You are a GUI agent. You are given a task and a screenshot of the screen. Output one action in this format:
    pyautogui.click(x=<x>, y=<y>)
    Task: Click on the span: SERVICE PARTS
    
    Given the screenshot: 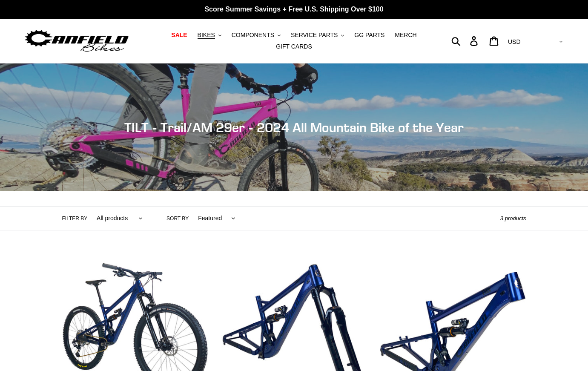 What is the action you would take?
    pyautogui.click(x=314, y=35)
    